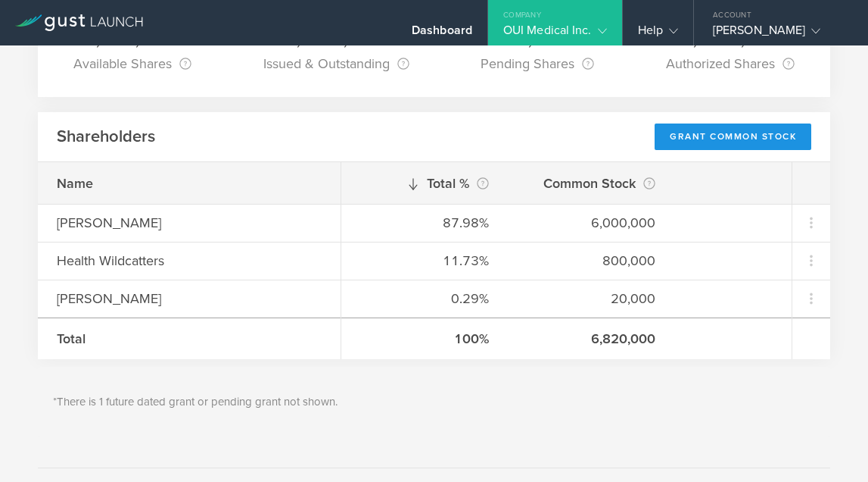 The image size is (868, 482). Describe the element at coordinates (425, 298) in the screenshot. I see `div: 0.29%` at that location.